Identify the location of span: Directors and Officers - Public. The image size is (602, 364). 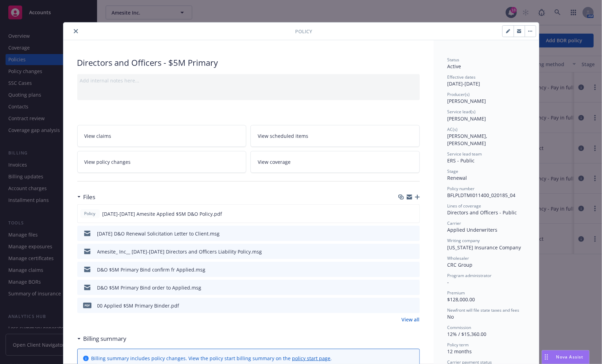
(482, 212).